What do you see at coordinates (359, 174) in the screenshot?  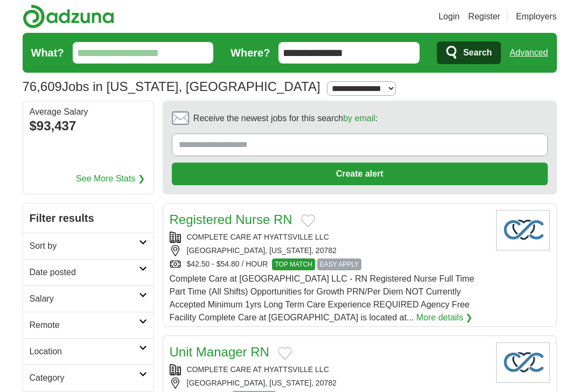 I see `button: Create alert` at bounding box center [359, 174].